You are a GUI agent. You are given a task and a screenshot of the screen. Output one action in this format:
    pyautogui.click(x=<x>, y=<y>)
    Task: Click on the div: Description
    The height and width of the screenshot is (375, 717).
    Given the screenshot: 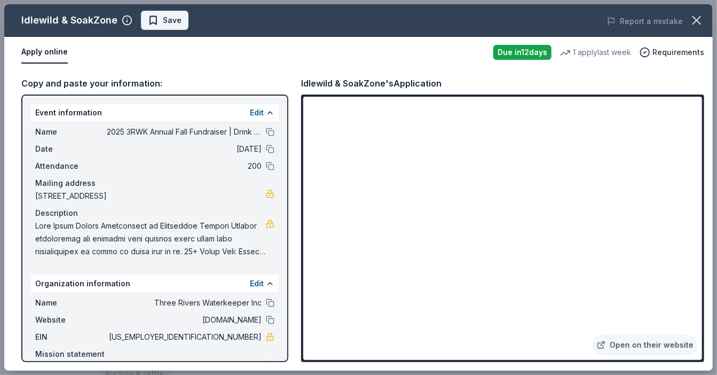 What is the action you would take?
    pyautogui.click(x=155, y=213)
    